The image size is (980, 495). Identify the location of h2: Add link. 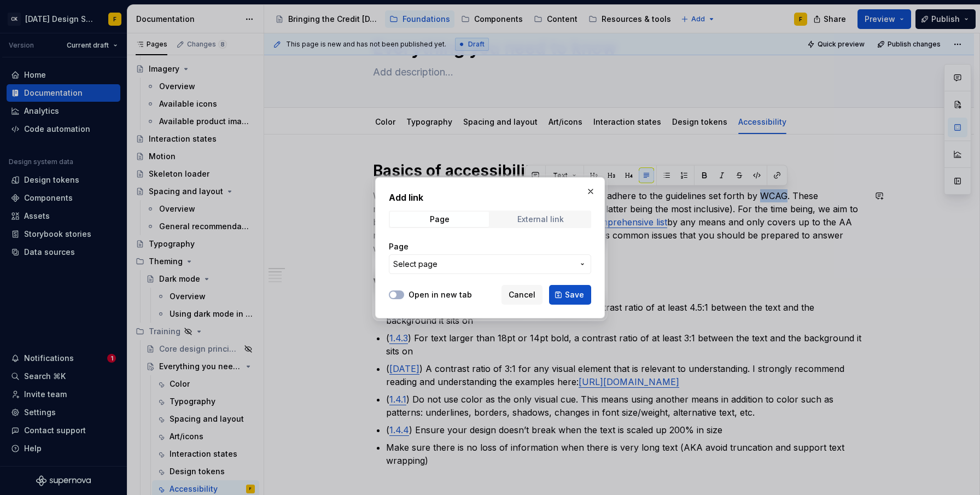
(490, 198).